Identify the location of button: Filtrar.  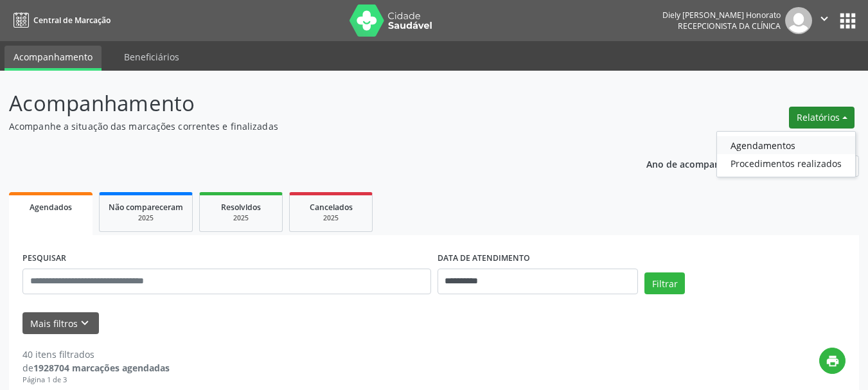
(664, 283).